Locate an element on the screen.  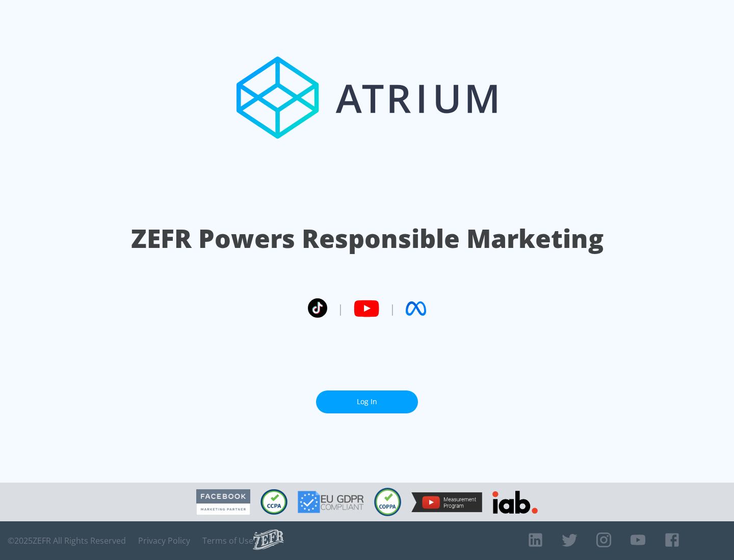
img: Facebook Marketing Partner is located at coordinates (223, 502).